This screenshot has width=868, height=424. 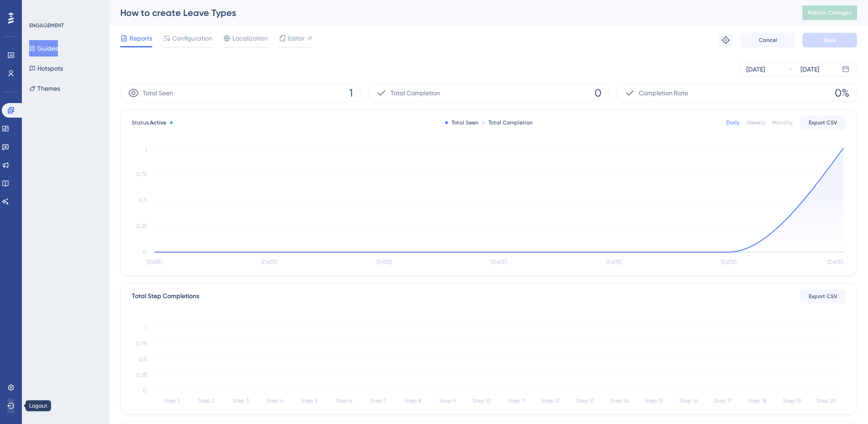 I want to click on tspan: Step 8, so click(x=413, y=401).